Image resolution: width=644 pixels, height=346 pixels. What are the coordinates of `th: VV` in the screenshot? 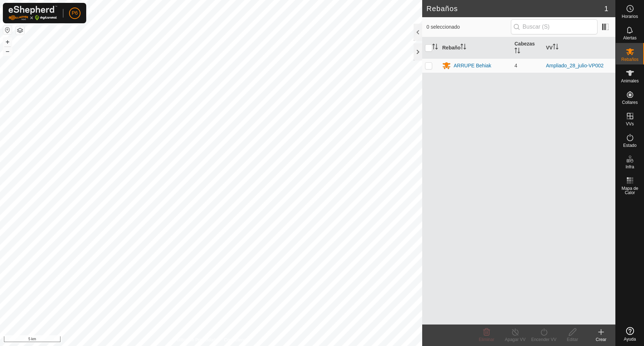 It's located at (579, 48).